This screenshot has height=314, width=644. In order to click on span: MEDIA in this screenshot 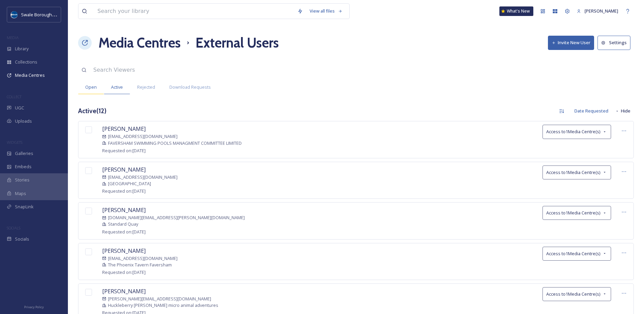, I will do `click(13, 37)`.